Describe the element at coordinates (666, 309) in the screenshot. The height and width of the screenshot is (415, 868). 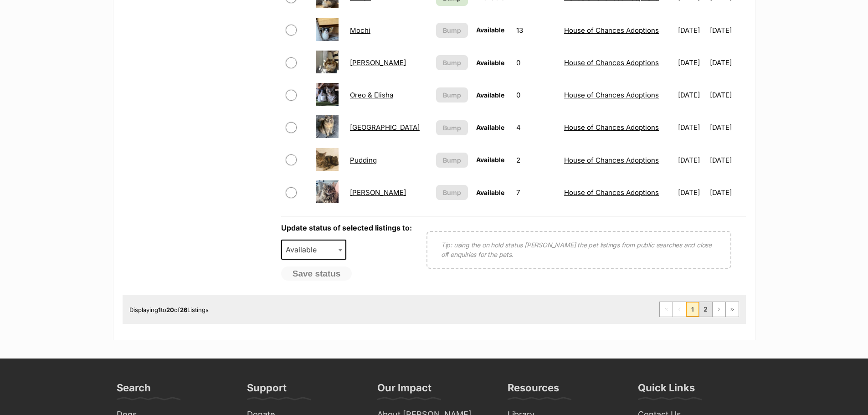
I see `span: First page` at that location.